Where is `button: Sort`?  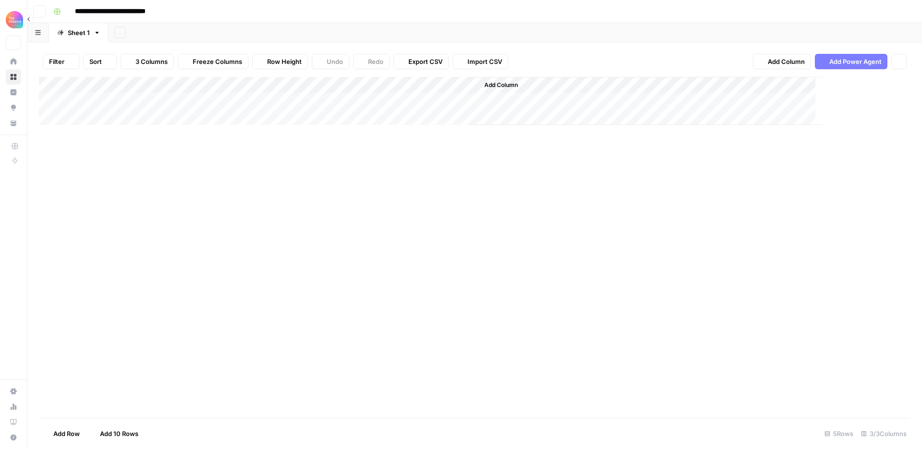 button: Sort is located at coordinates (100, 61).